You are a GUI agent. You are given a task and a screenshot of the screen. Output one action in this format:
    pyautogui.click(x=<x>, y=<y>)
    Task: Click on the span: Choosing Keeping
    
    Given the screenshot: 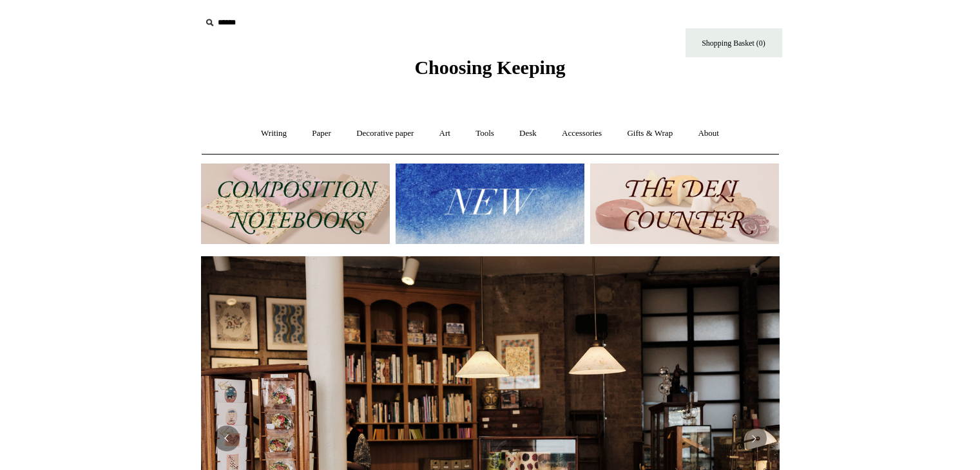 What is the action you would take?
    pyautogui.click(x=490, y=67)
    